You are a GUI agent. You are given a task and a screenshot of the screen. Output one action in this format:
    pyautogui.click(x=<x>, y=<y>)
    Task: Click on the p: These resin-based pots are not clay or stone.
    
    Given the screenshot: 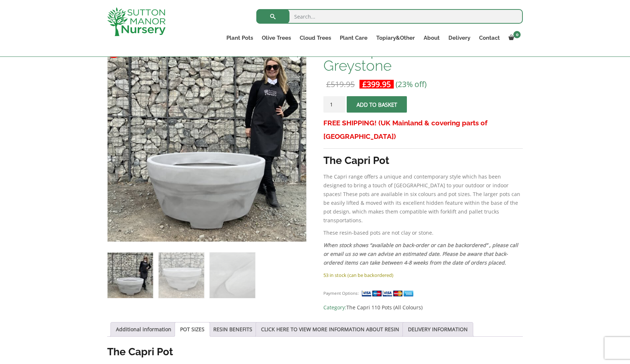 What is the action you would take?
    pyautogui.click(x=423, y=233)
    